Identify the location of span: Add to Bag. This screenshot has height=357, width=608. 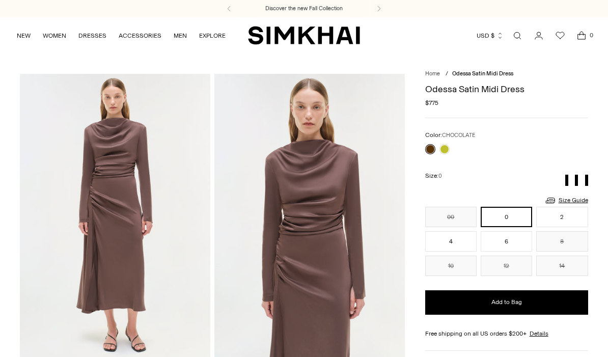
(506, 302).